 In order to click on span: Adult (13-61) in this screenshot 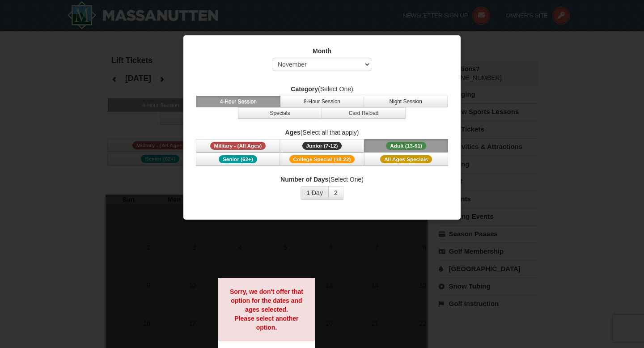, I will do `click(406, 146)`.